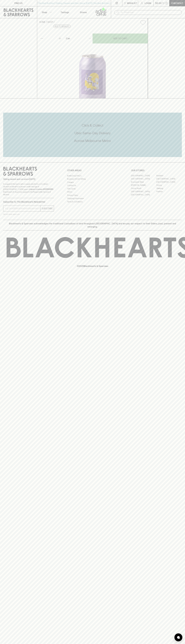  Describe the element at coordinates (177, 3) in the screenshot. I see `p: Checkout` at that location.